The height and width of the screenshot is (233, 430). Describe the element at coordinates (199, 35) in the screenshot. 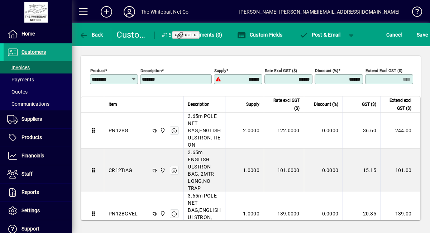

I see `button: Documents (0)` at that location.